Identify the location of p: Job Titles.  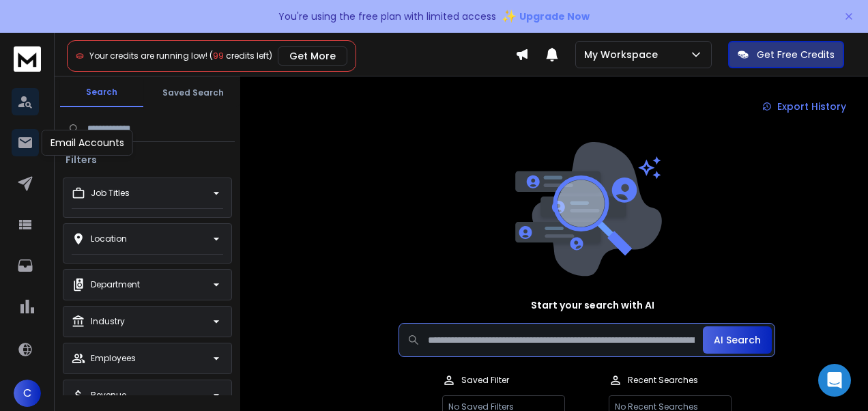
(110, 193).